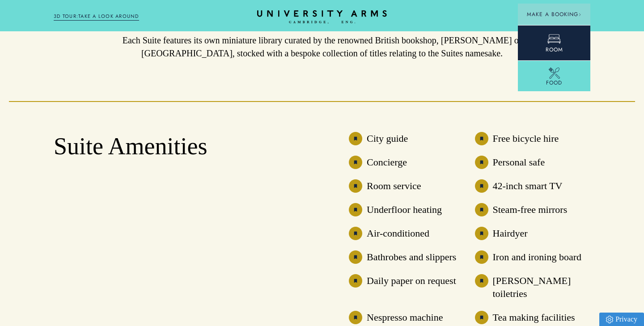 This screenshot has height=326, width=644. What do you see at coordinates (394, 186) in the screenshot?
I see `h3: Room service` at bounding box center [394, 186].